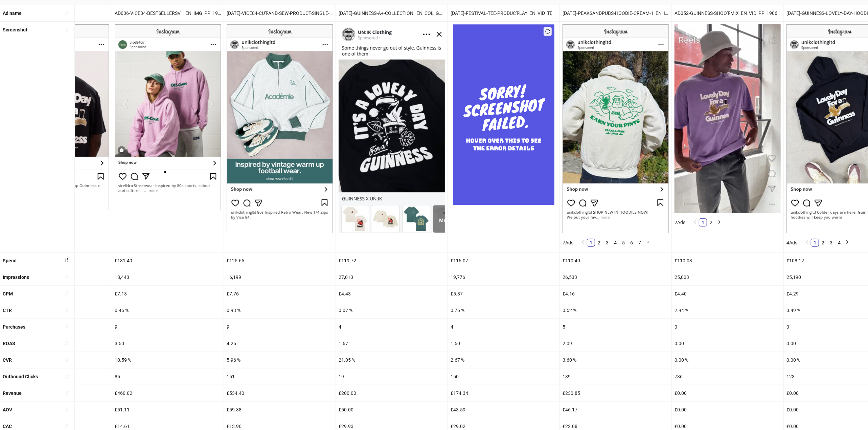 This screenshot has width=868, height=430. What do you see at coordinates (391, 393) in the screenshot?
I see `div: £200.00` at bounding box center [391, 393].